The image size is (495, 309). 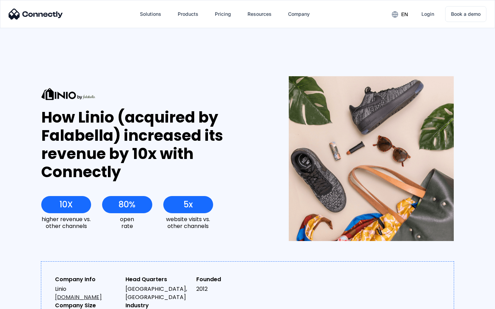 I want to click on div: Linio, so click(x=87, y=293).